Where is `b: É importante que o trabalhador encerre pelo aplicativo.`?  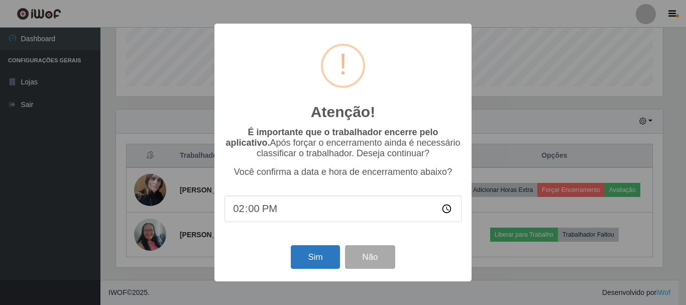 b: É importante que o trabalhador encerre pelo aplicativo. is located at coordinates (331, 137).